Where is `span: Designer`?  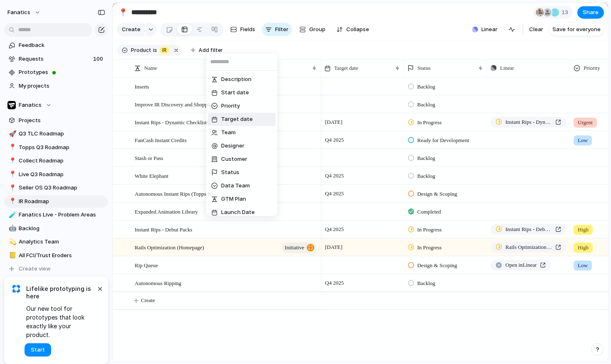 span: Designer is located at coordinates (233, 146).